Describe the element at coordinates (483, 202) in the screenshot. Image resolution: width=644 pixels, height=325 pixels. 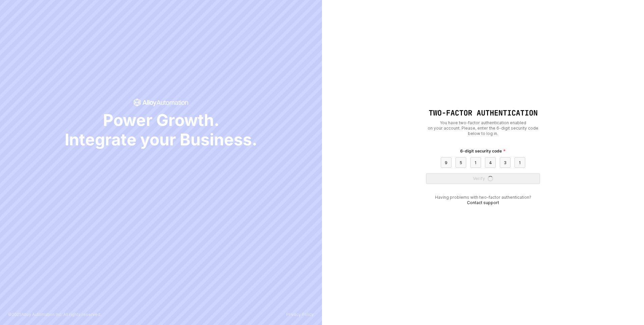
I see `a: Contact support` at that location.